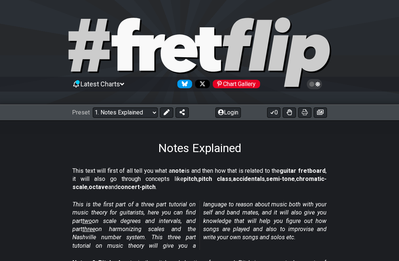 The width and height of the screenshot is (399, 261). What do you see at coordinates (303, 171) in the screenshot?
I see `strong: guitar fretboard` at bounding box center [303, 171].